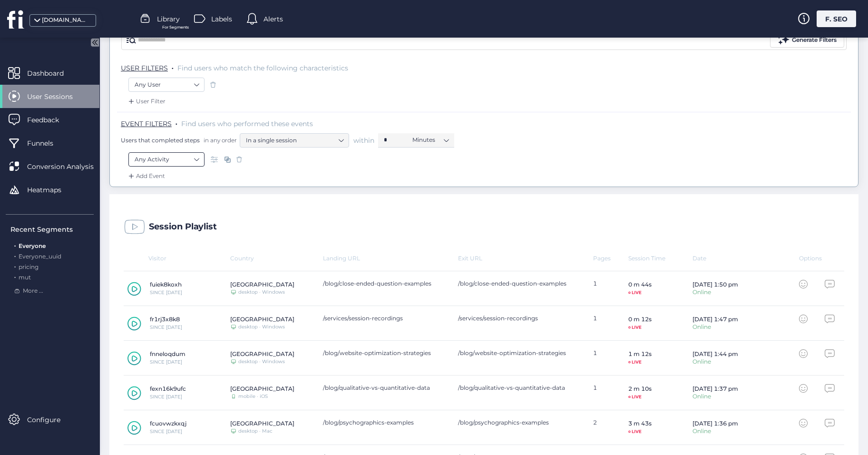 The image size is (868, 455). Describe the element at coordinates (40, 256) in the screenshot. I see `span: Everyone_uuid` at that location.